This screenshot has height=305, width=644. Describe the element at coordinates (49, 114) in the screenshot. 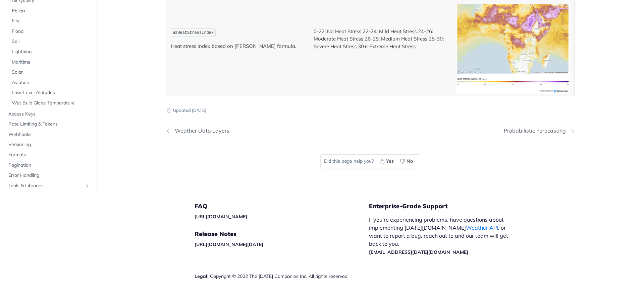

I see `span: Access Keys` at that location.